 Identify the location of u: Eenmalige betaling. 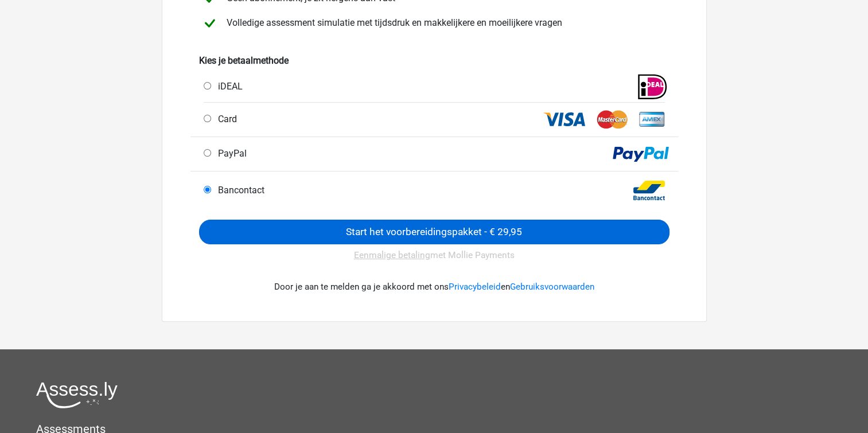
(392, 255).